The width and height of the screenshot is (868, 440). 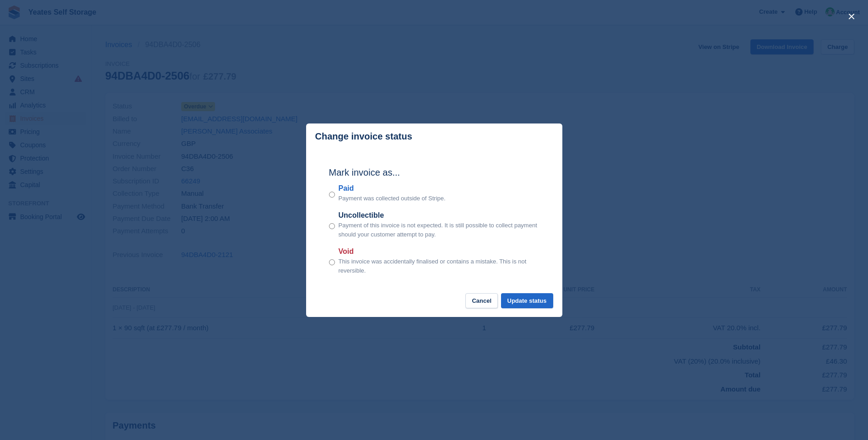 I want to click on button: close, so click(x=851, y=17).